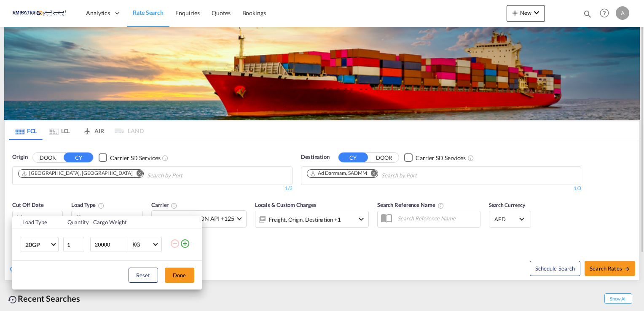 The image size is (644, 311). I want to click on input: Qty, so click(74, 244).